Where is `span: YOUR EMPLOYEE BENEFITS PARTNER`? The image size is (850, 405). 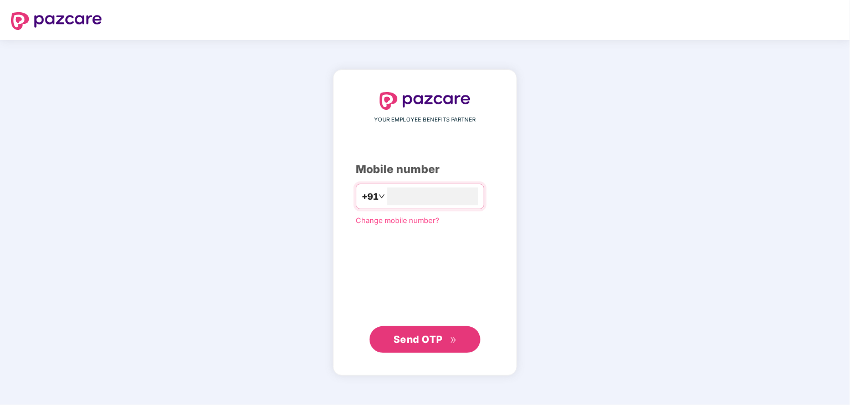
span: YOUR EMPLOYEE BENEFITS PARTNER is located at coordinates (425, 120).